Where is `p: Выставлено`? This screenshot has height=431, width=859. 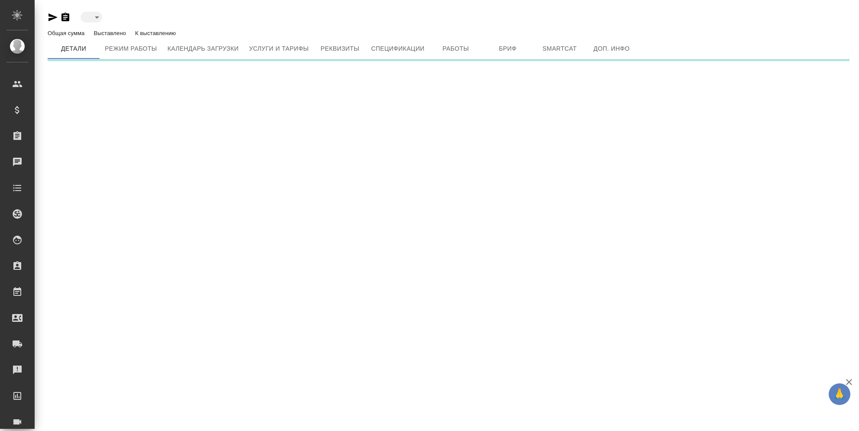
p: Выставлено is located at coordinates (111, 33).